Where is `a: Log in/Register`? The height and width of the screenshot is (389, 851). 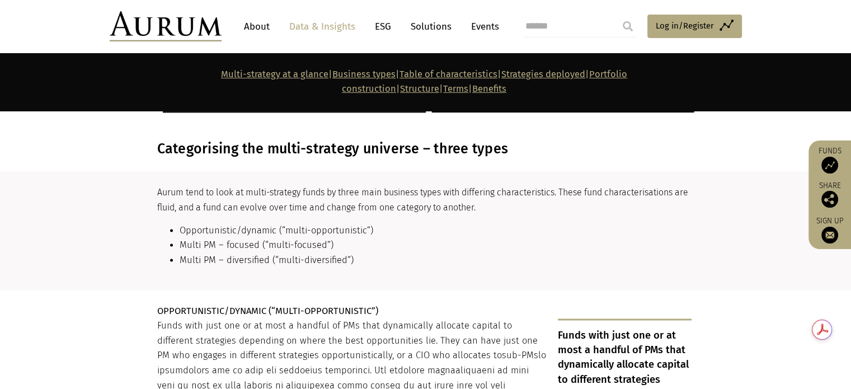
a: Log in/Register is located at coordinates (694, 26).